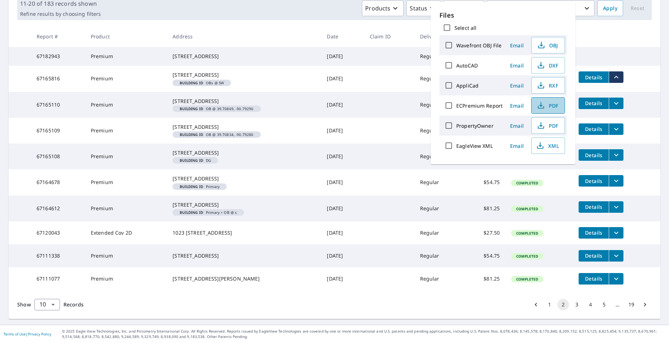  I want to click on a: Privacy Policy, so click(39, 334).